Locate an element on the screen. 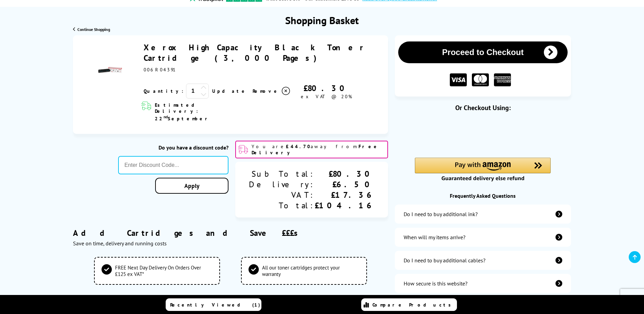 This screenshot has height=314, width=644. a: Recently Viewed (1) is located at coordinates (213, 305).